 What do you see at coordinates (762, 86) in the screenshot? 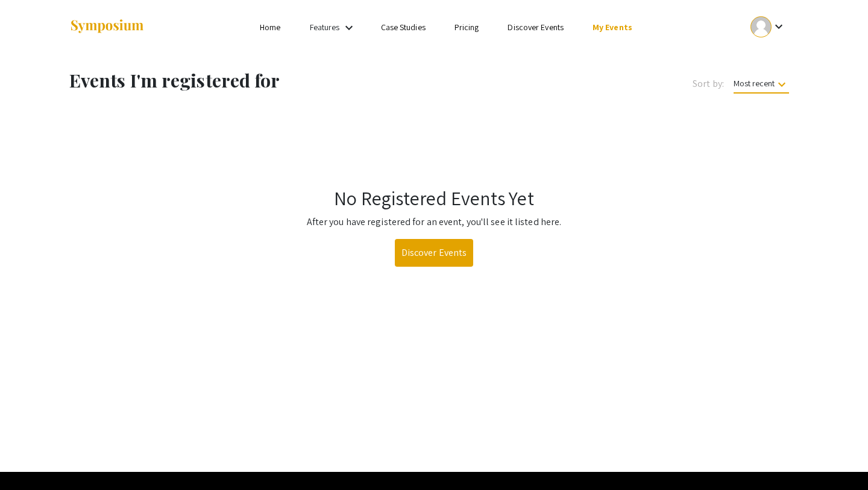
I see `span: Most recent` at bounding box center [762, 86].